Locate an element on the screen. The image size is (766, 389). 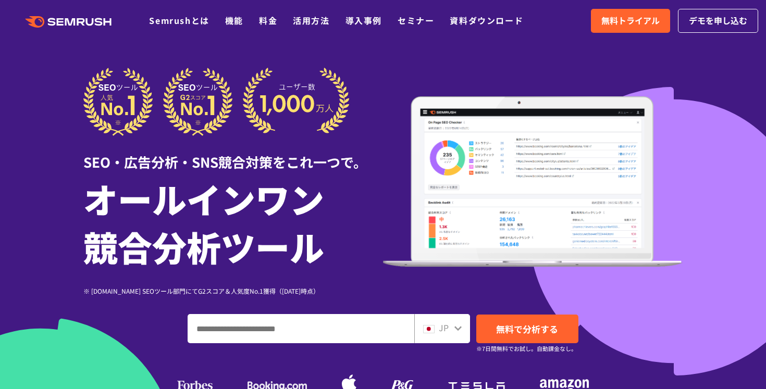
span: JP is located at coordinates (444, 328).